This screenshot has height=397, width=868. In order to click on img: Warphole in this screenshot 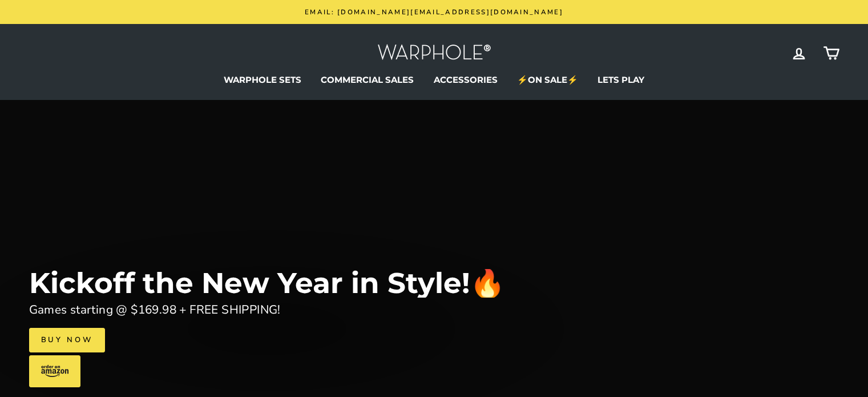, I will do `click(435, 53)`.